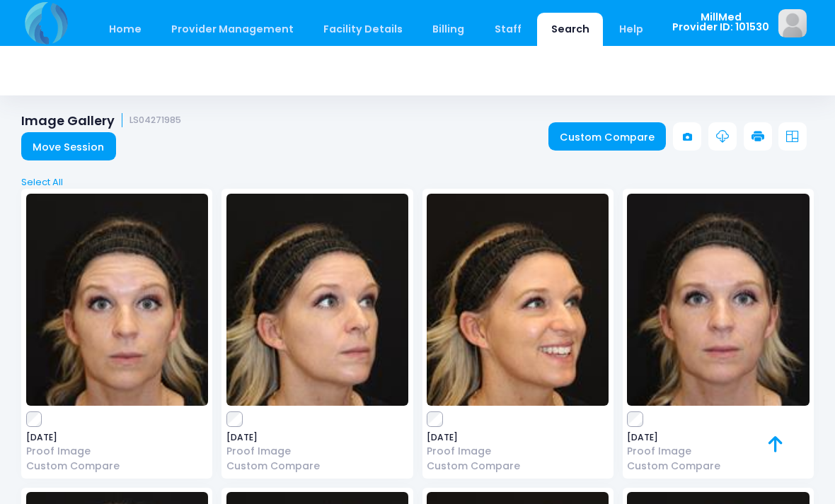  I want to click on span: MillMed Provider ID: 101530, so click(720, 22).